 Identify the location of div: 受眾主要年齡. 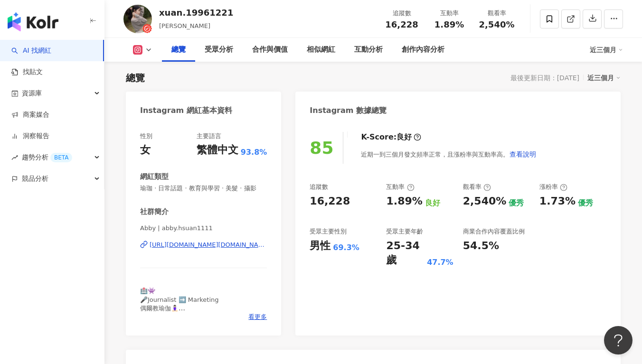
(405, 232).